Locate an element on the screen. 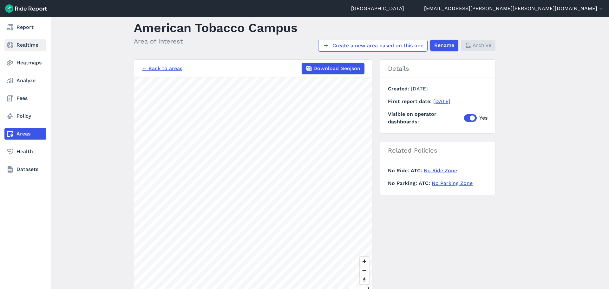 The width and height of the screenshot is (609, 289). a: Heatmaps is located at coordinates (25, 63).